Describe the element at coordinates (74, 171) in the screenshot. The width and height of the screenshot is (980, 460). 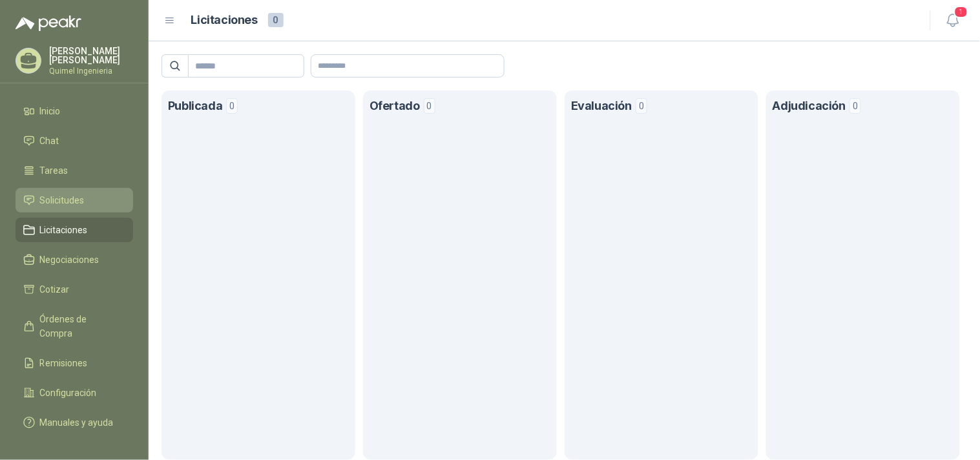
I see `a: Tareas` at that location.